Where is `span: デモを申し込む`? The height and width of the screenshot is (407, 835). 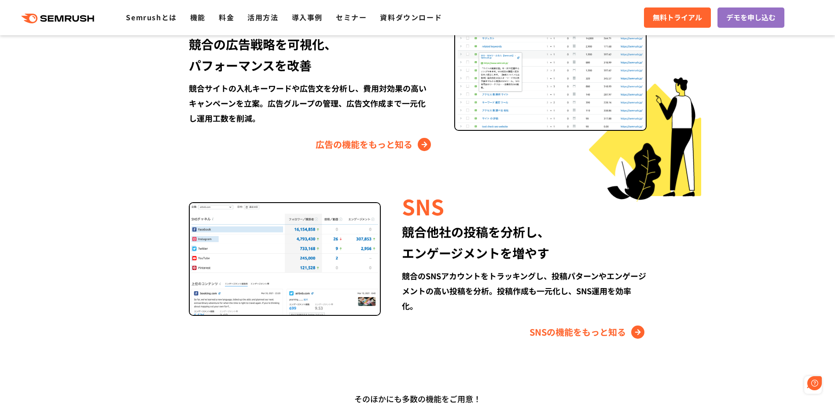
span: デモを申し込む is located at coordinates (751, 18).